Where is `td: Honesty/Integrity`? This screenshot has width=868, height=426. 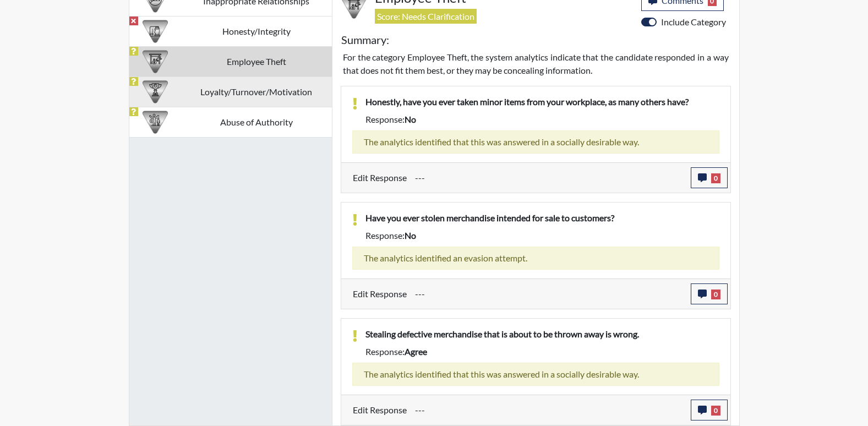 td: Honesty/Integrity is located at coordinates (257, 31).